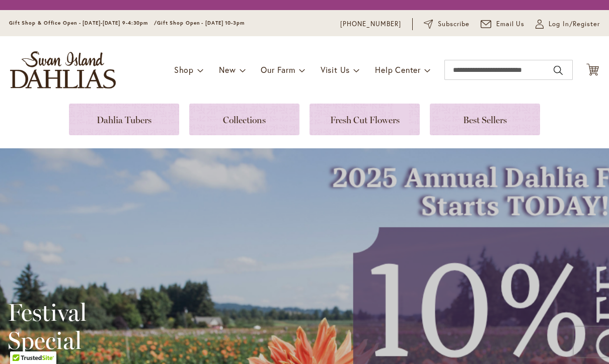  I want to click on a: store logo, so click(63, 70).